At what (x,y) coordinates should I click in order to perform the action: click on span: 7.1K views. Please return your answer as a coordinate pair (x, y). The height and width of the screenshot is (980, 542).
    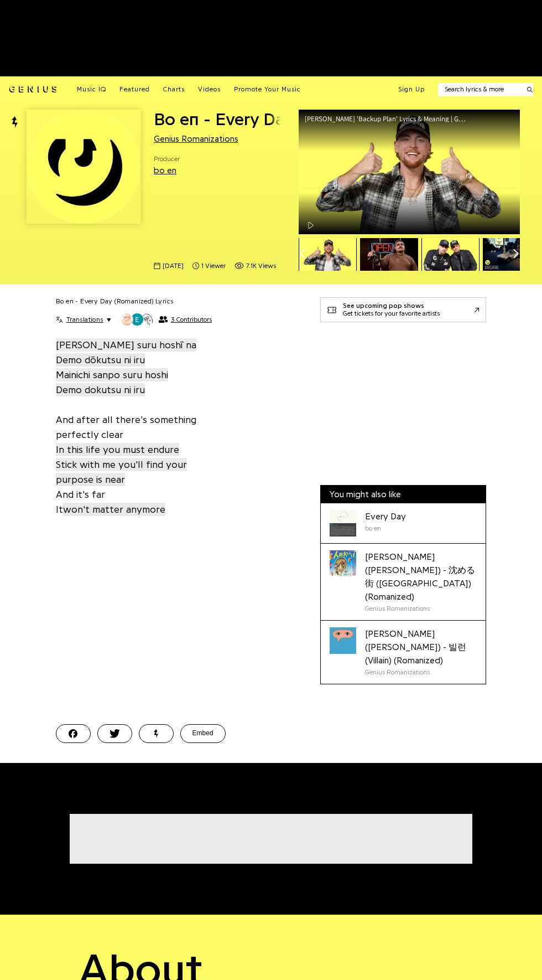
    Looking at the image, I should click on (261, 266).